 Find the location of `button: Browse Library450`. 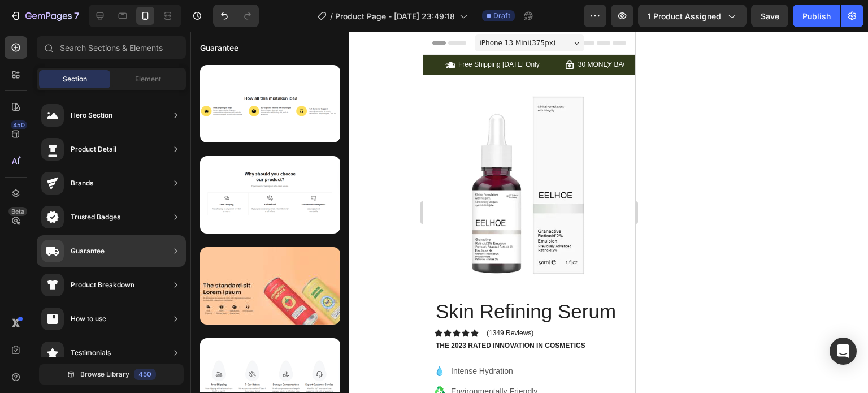

button: Browse Library450 is located at coordinates (111, 375).